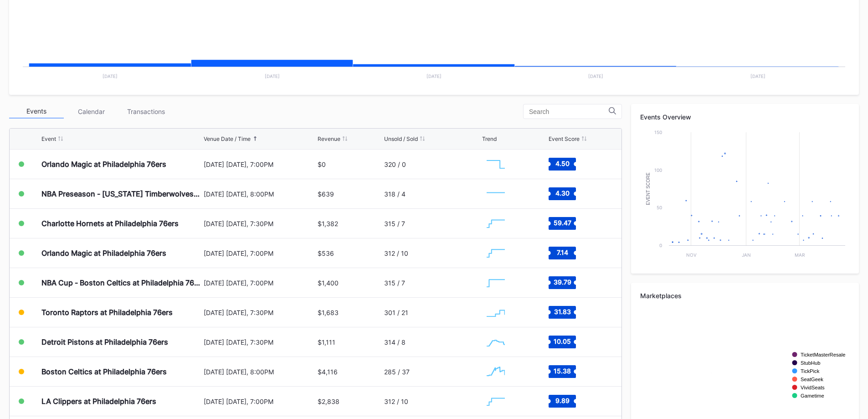 The width and height of the screenshot is (868, 419). I want to click on text: 15.38, so click(563, 370).